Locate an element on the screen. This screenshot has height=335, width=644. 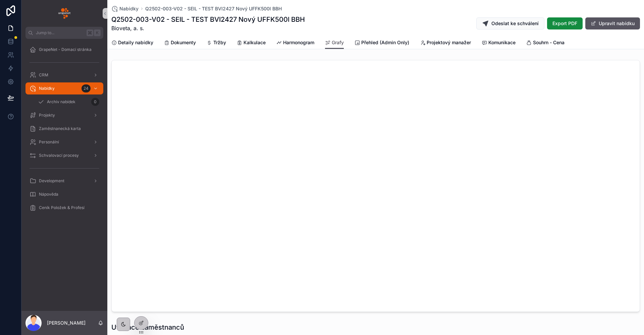
a: Archív nabídek0 is located at coordinates (68, 102).